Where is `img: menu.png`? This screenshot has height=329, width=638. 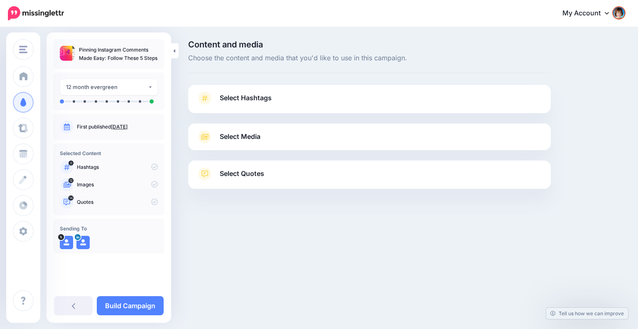
img: menu.png is located at coordinates (23, 49).